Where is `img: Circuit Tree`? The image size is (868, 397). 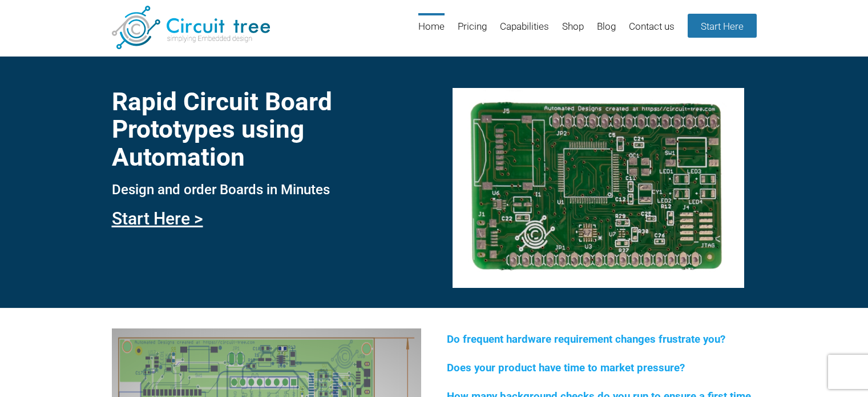 img: Circuit Tree is located at coordinates (191, 28).